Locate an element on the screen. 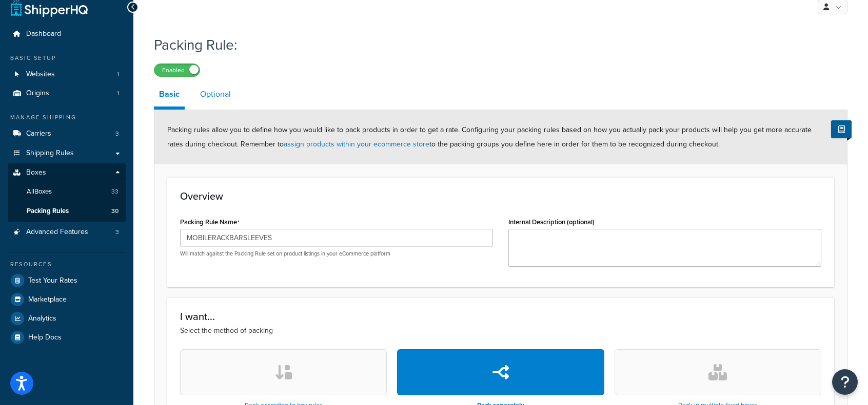 This screenshot has height=405, width=868. div: Manage Shipping is located at coordinates (67, 117).